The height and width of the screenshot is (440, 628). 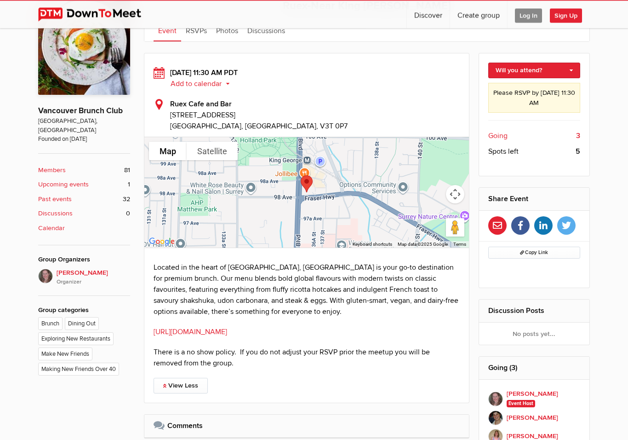 I want to click on a: Log In, so click(x=528, y=15).